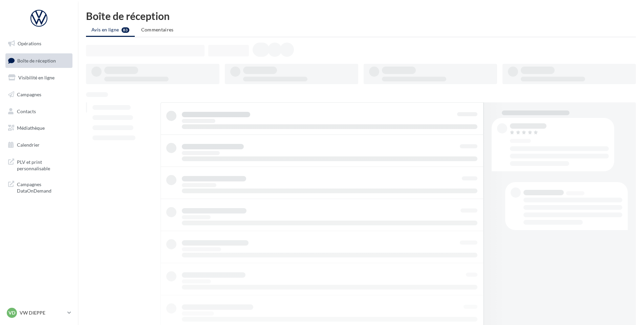 The height and width of the screenshot is (325, 644). I want to click on span: Médiathèque, so click(31, 128).